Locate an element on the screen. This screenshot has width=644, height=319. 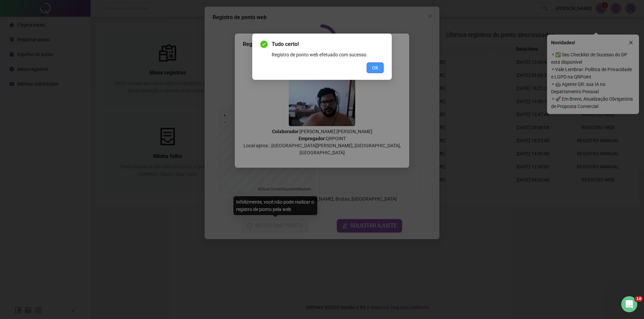
span: check-circle is located at coordinates (264, 45).